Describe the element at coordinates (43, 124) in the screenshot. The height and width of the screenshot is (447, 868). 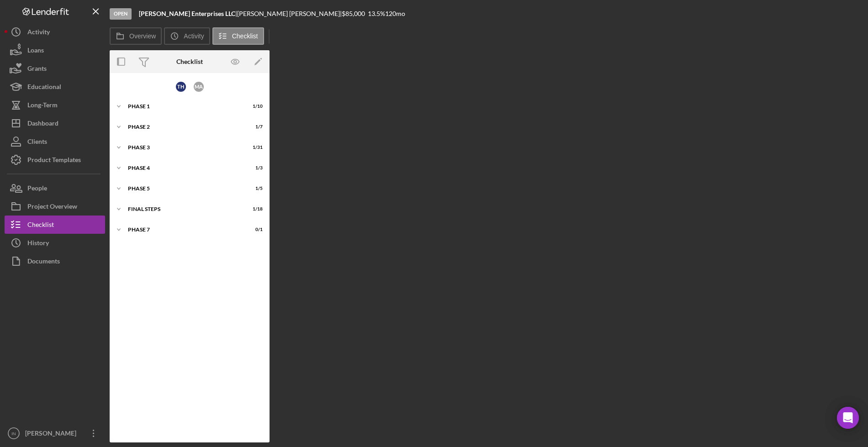
I see `div: Dashboard` at that location.